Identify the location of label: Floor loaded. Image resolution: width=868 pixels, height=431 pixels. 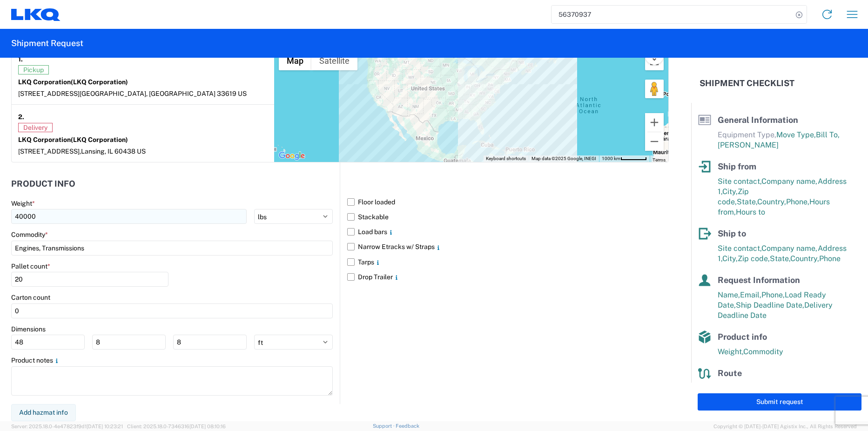
(508, 202).